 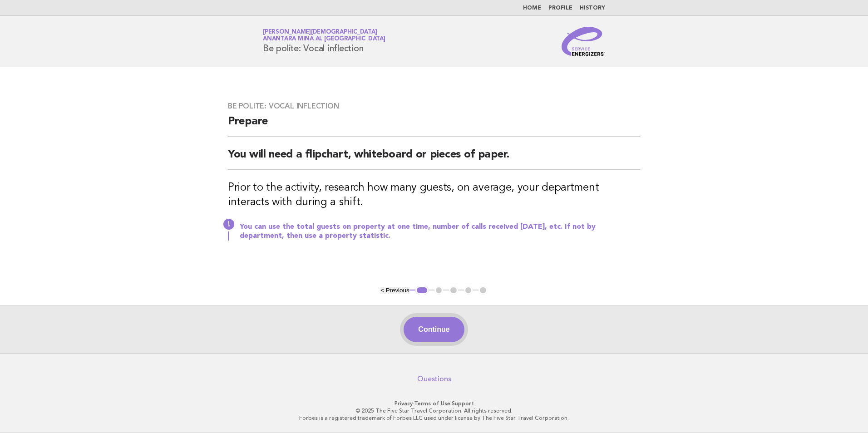 I want to click on h3: Prior to the activity, research how many guests, on average, your department interacts with durin..., so click(x=434, y=195).